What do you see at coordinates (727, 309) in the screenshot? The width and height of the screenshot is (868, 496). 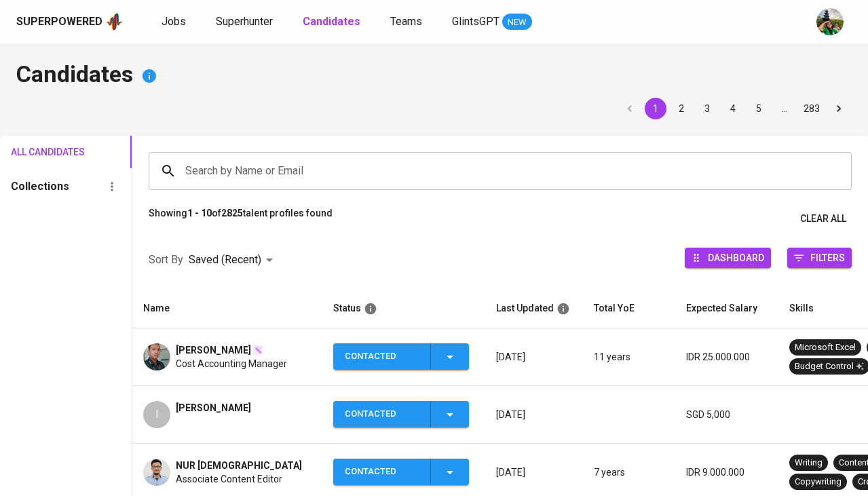 I see `th: Expected Salary` at bounding box center [727, 309].